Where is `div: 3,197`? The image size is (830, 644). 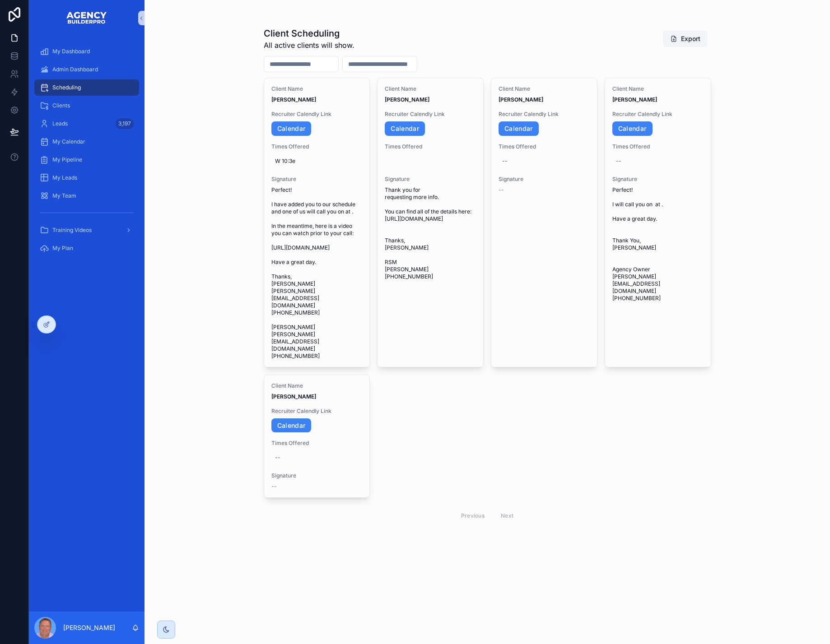
div: 3,197 is located at coordinates (125, 123).